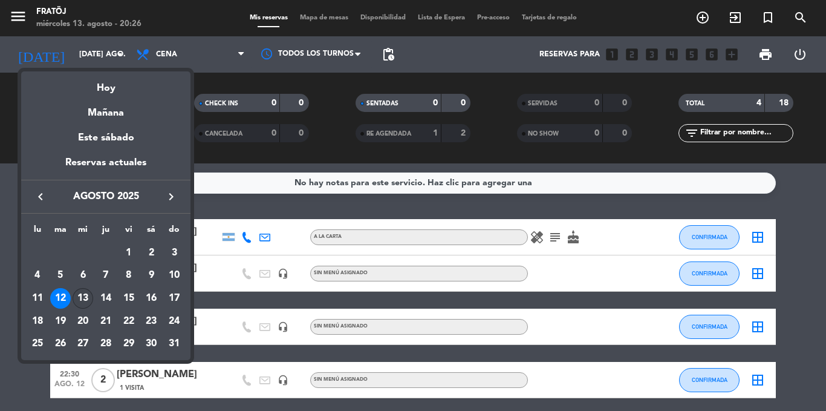 The height and width of the screenshot is (411, 826). What do you see at coordinates (174, 232) in the screenshot?
I see `th: domingo` at bounding box center [174, 232].